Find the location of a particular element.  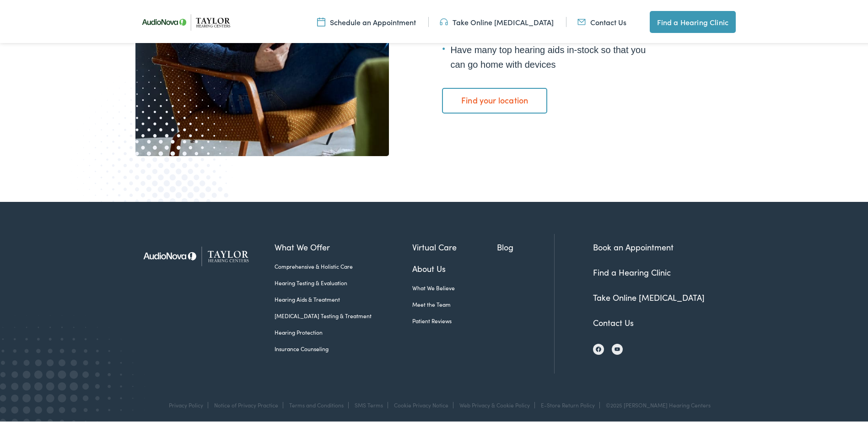

a: E-Store Return Policy is located at coordinates (568, 402).